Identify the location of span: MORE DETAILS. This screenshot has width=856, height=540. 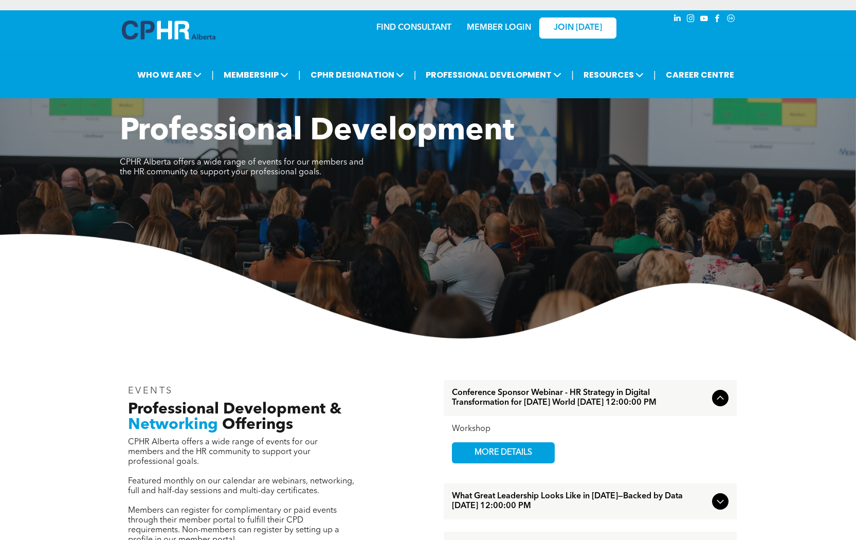
(503, 452).